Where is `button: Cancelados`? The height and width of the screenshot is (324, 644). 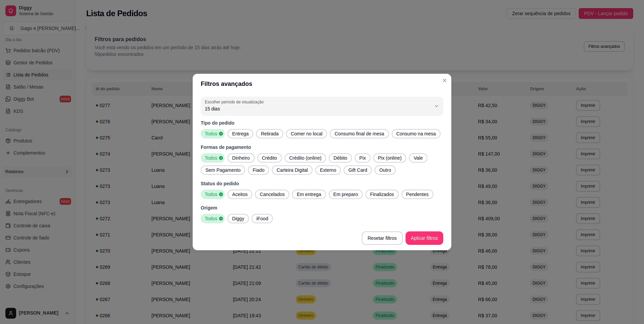
button: Cancelados is located at coordinates (272, 194).